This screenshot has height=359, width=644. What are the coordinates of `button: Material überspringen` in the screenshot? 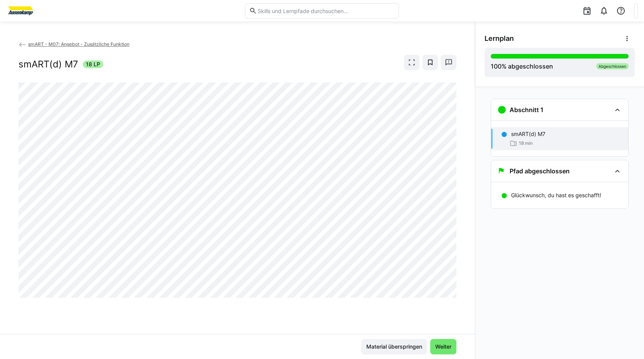 It's located at (394, 346).